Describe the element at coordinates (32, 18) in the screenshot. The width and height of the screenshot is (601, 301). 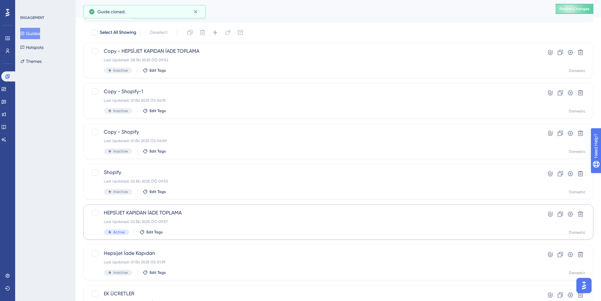
I see `div: ENGAGEMENT` at that location.